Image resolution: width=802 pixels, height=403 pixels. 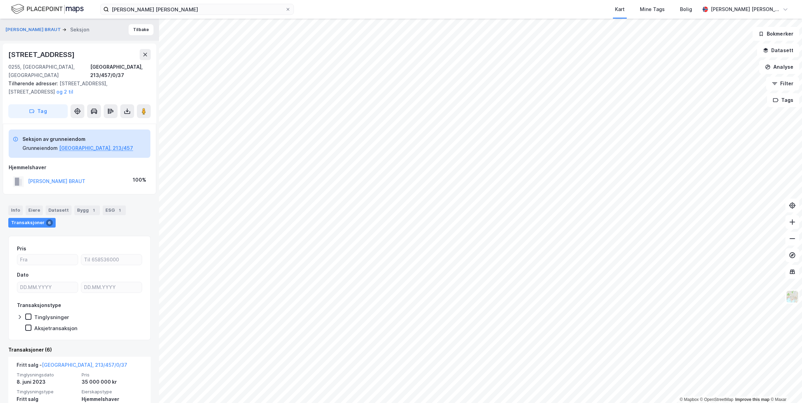 What do you see at coordinates (80, 350) in the screenshot?
I see `div: Transaksjoner (6)` at bounding box center [80, 350].